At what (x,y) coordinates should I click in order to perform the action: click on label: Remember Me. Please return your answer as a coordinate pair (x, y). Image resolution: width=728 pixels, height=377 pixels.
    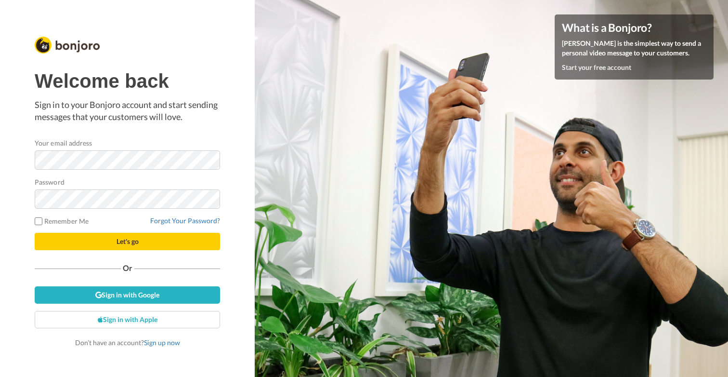
    Looking at the image, I should click on (62, 221).